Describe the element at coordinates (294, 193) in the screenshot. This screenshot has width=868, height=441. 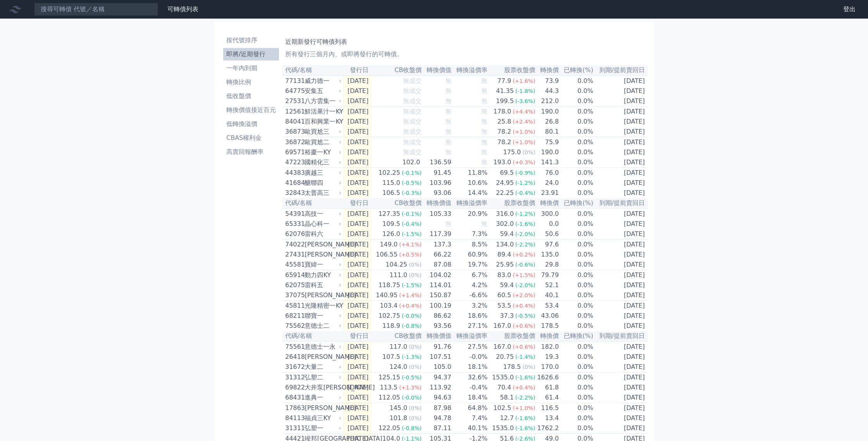
I see `div: 32843` at that location.